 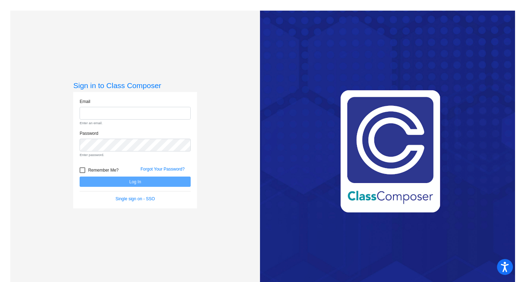 I want to click on label: Password, so click(x=89, y=133).